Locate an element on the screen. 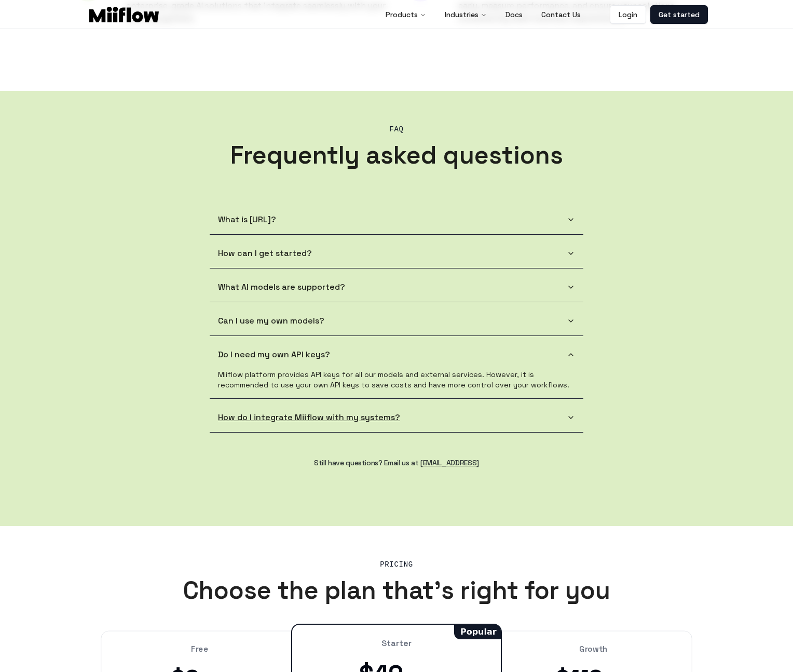 This screenshot has height=672, width=793. a: Get started is located at coordinates (679, 15).